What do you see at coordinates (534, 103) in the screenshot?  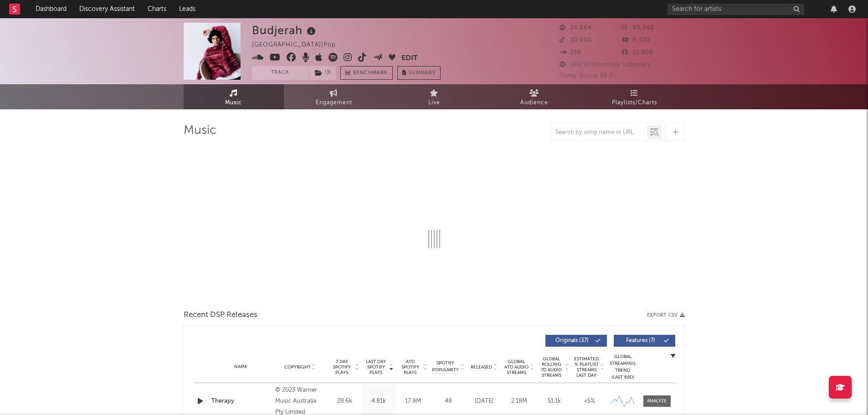 I see `span: Audience` at bounding box center [534, 103].